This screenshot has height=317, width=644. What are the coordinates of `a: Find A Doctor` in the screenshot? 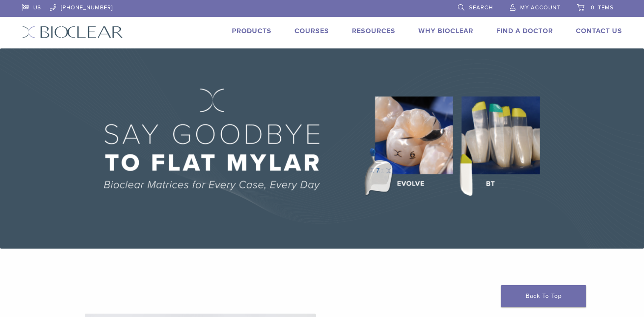 It's located at (525, 31).